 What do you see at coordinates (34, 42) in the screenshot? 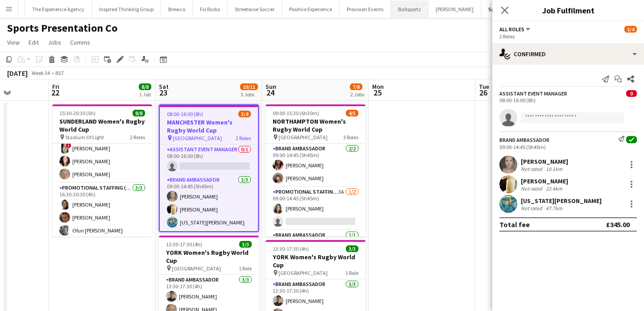
I see `span: Edit` at bounding box center [34, 42].